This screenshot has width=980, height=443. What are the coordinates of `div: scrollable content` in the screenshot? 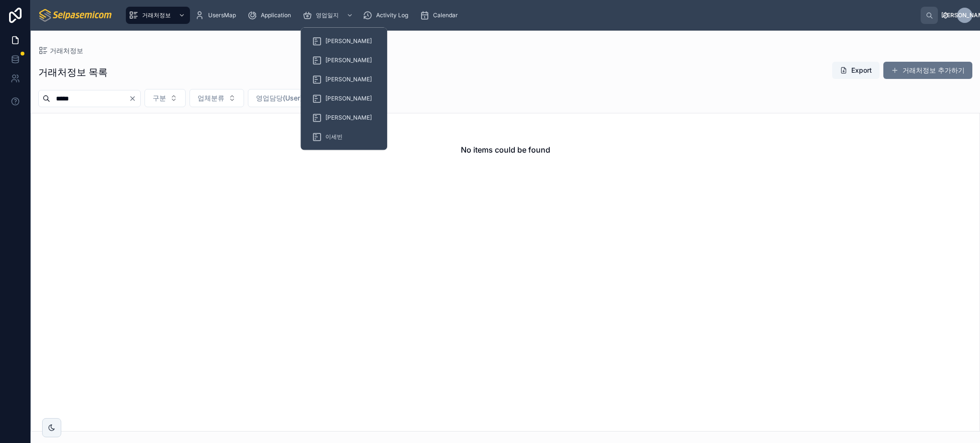 It's located at (521, 15).